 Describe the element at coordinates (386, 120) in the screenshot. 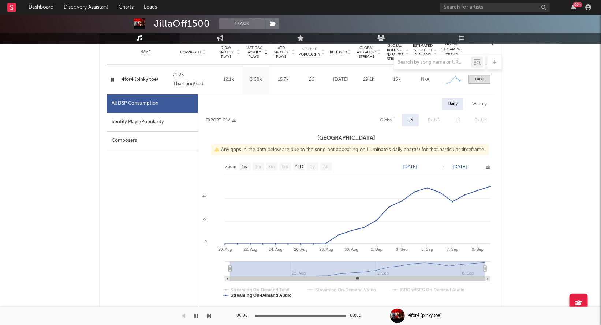

I see `div: Global` at that location.